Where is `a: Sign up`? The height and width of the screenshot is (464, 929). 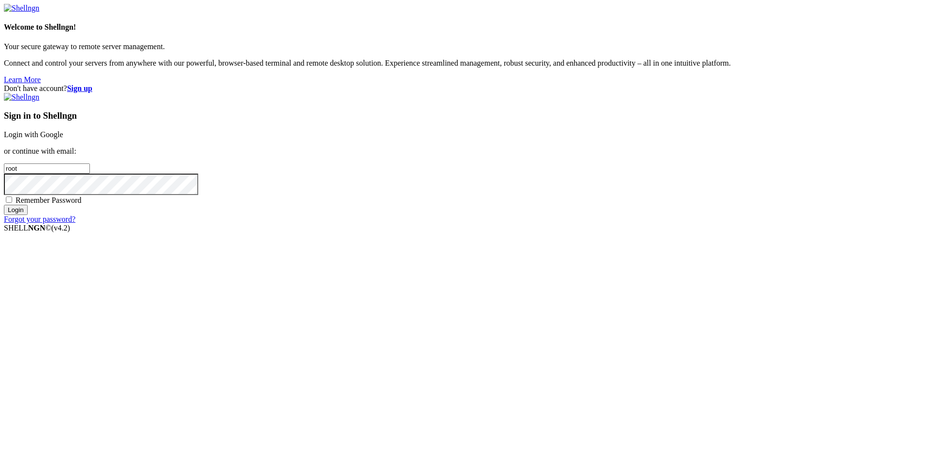
a: Sign up is located at coordinates (80, 88).